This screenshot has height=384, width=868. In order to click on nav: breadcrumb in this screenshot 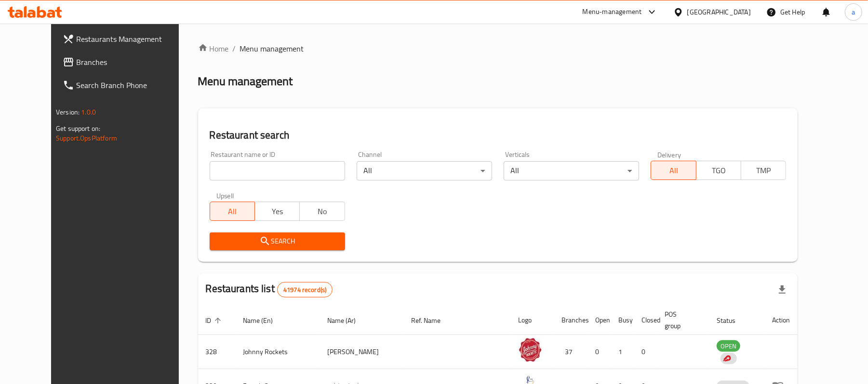, I will do `click(498, 49)`.